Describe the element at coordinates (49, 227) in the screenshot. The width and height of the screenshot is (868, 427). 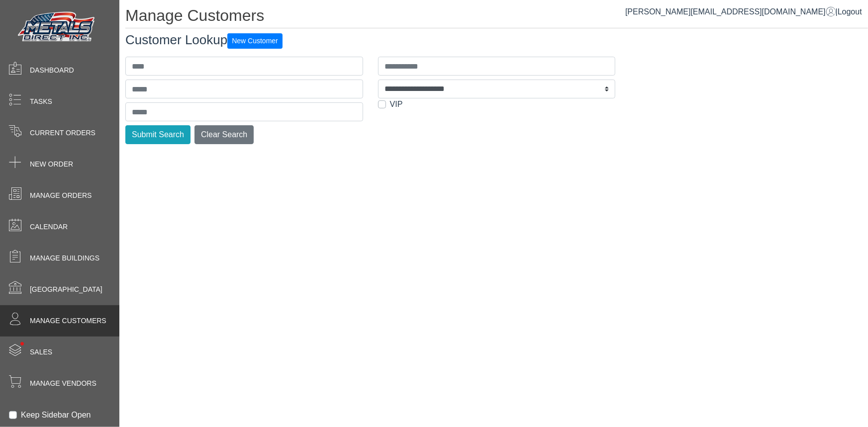
I see `span: Calendar` at that location.